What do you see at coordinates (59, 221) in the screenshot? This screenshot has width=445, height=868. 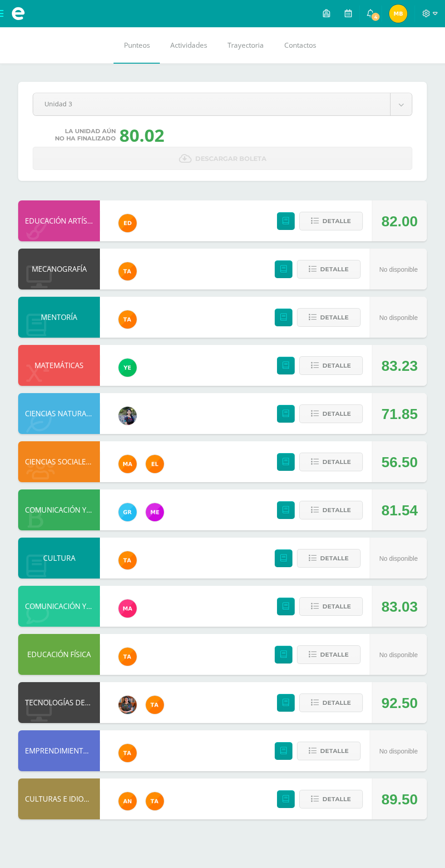 I see `div: EDUCACIÓN ARTÍSTICA` at bounding box center [59, 221].